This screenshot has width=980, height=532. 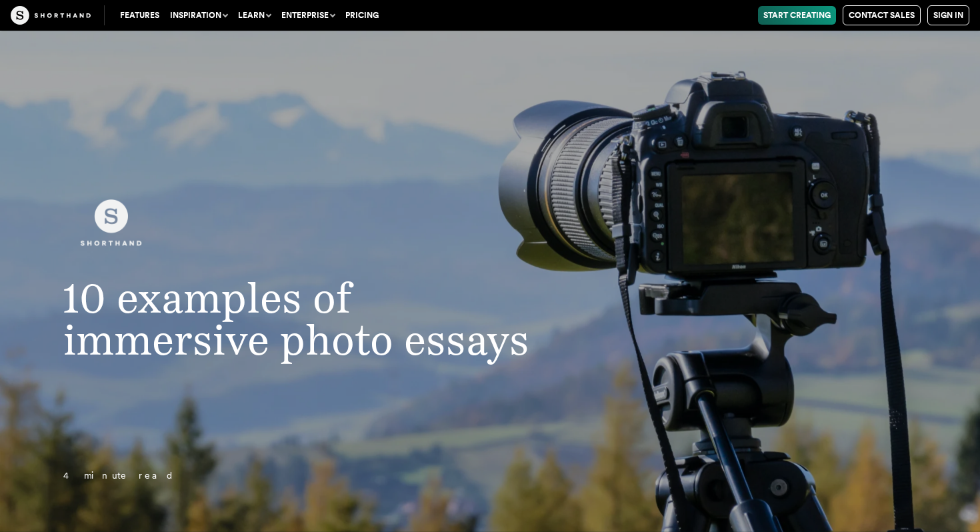 I want to click on a: Sign in, so click(x=948, y=16).